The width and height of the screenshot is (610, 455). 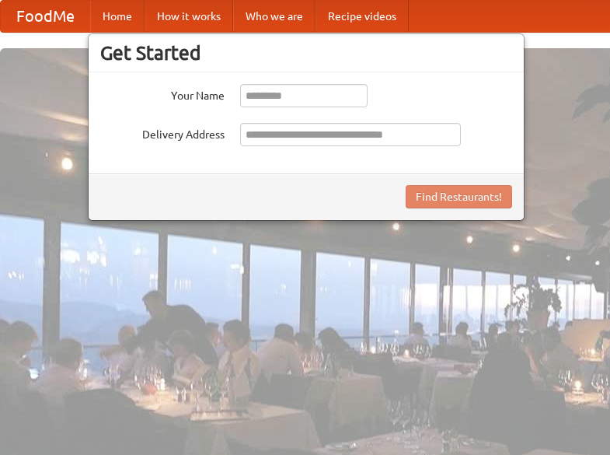 What do you see at coordinates (362, 16) in the screenshot?
I see `a: Recipe videos` at bounding box center [362, 16].